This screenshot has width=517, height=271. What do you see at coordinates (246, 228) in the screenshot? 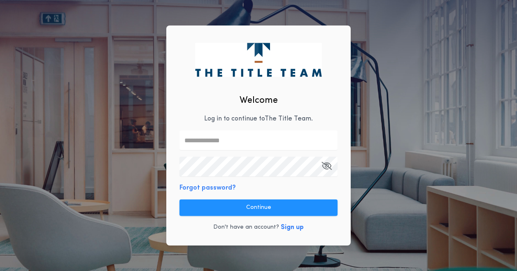
I see `p: Don't have an account?` at bounding box center [246, 228].